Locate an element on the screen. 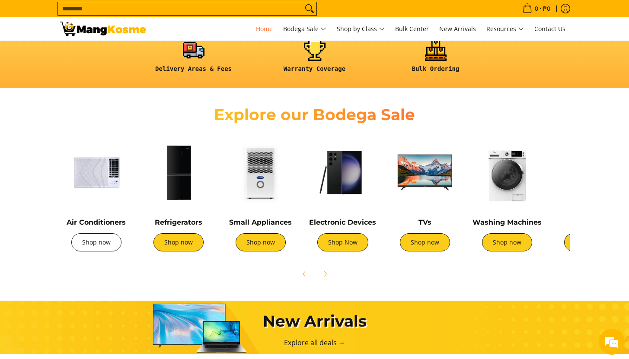 The image size is (629, 359). span: Contact Us is located at coordinates (550, 29).